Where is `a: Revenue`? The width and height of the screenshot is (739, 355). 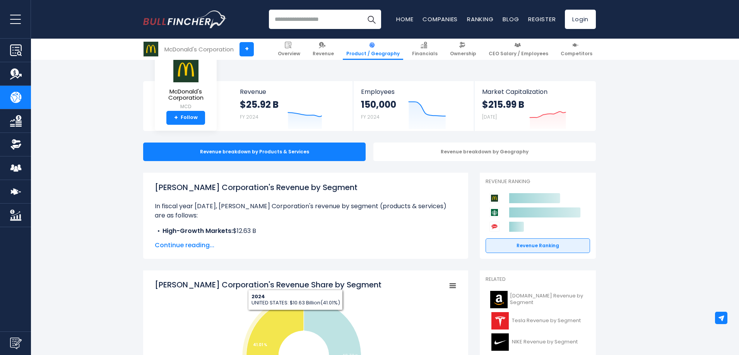 a: Revenue is located at coordinates (323, 49).